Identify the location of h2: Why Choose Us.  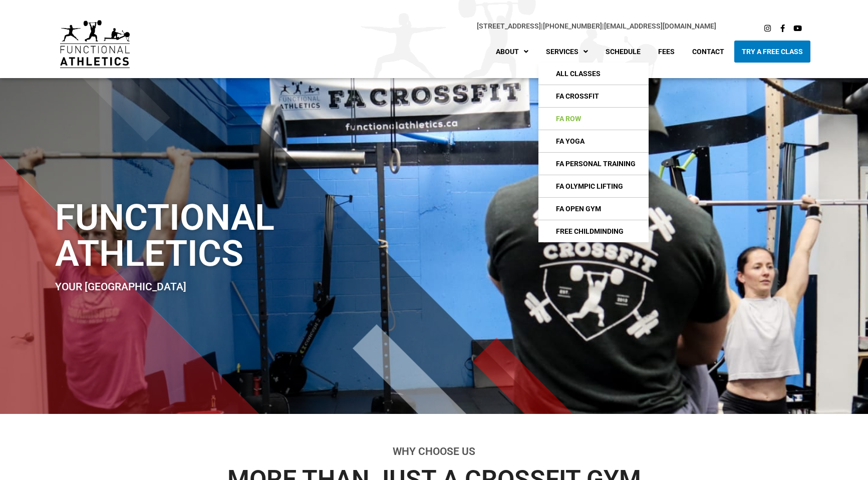
(434, 452).